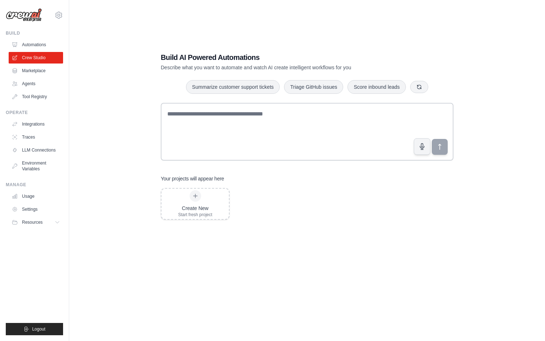  Describe the element at coordinates (36, 124) in the screenshot. I see `a: Integrations` at that location.